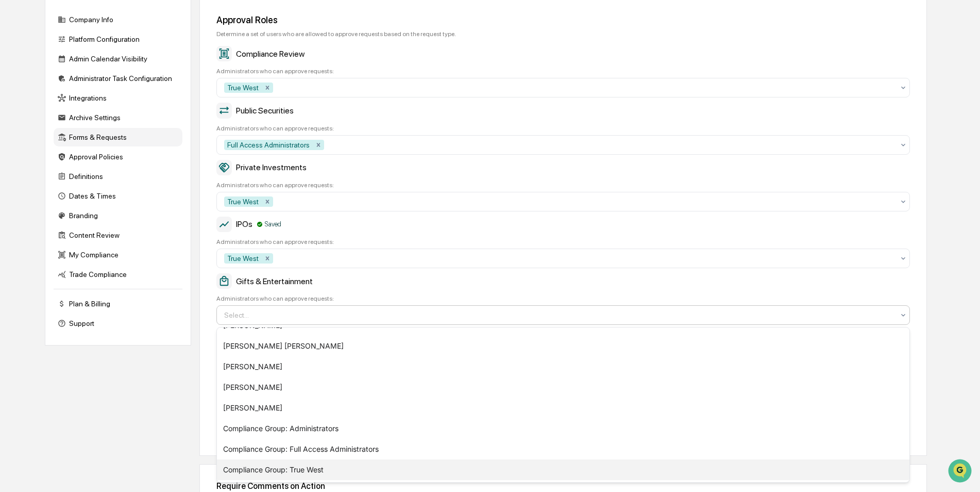 The width and height of the screenshot is (980, 492). I want to click on div: Support, so click(118, 324).